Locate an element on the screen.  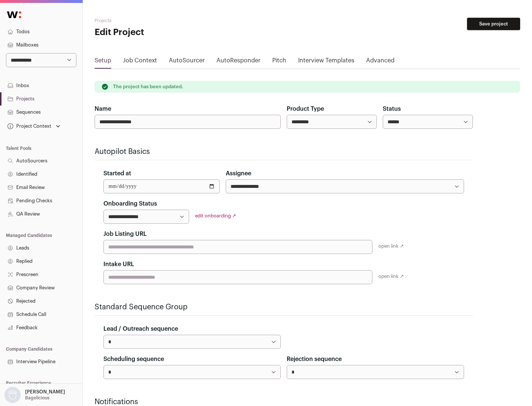
button: Save project is located at coordinates (493, 24).